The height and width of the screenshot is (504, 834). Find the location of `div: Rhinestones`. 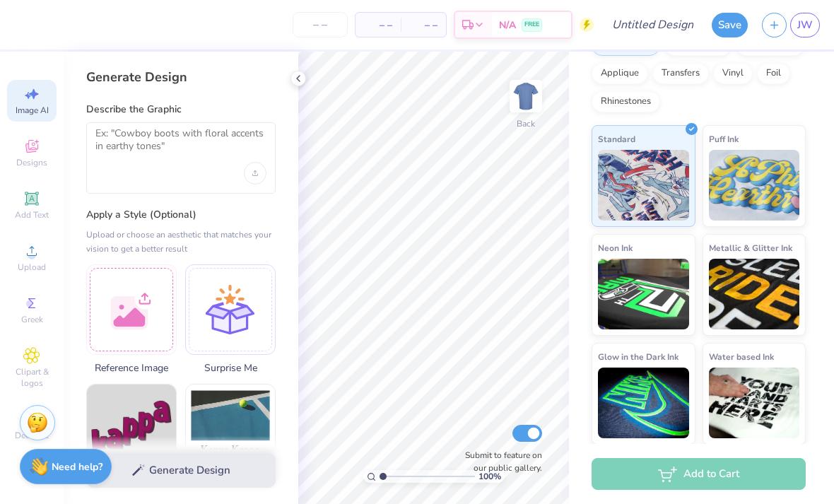

div: Rhinestones is located at coordinates (626, 102).